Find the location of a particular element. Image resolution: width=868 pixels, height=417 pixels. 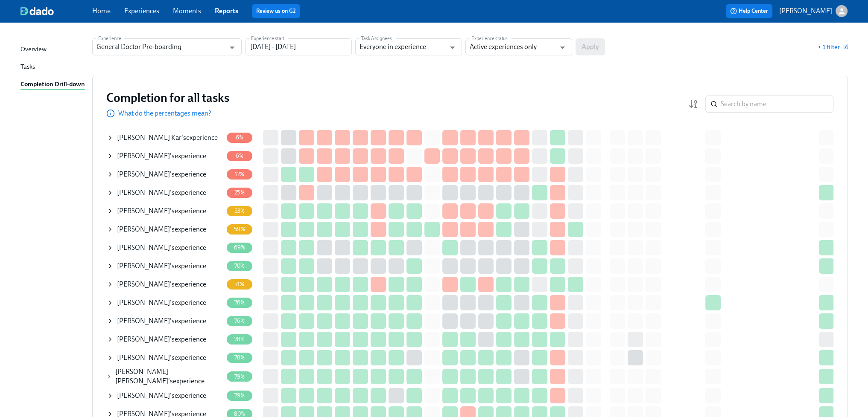

a: Reports is located at coordinates (226, 11).